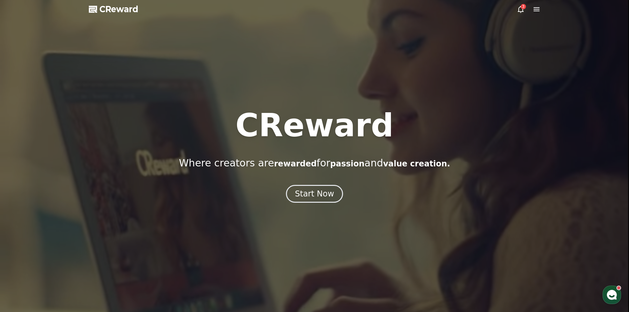  What do you see at coordinates (315, 194) in the screenshot?
I see `div: Start Now` at bounding box center [315, 194].